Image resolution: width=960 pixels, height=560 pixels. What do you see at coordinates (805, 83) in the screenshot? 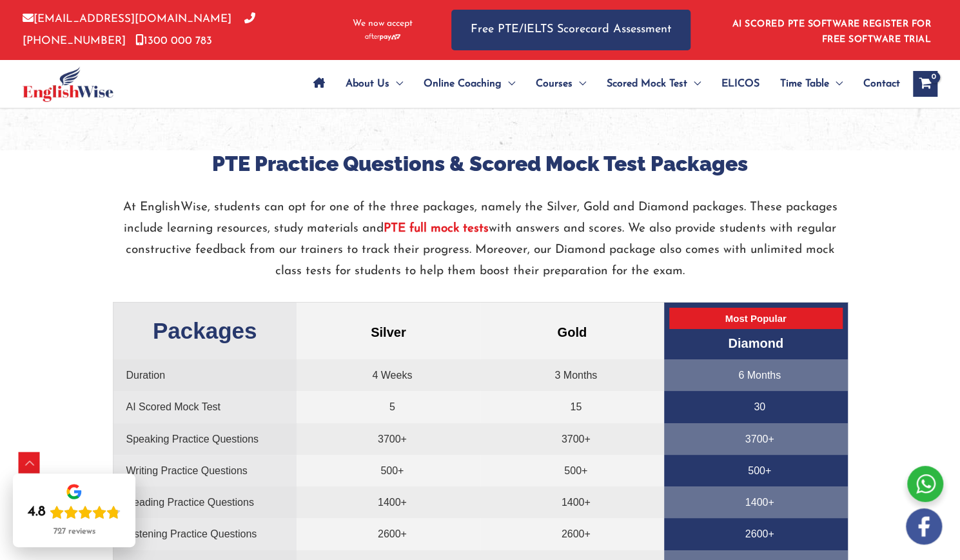
I see `span: Time Table` at bounding box center [805, 83].